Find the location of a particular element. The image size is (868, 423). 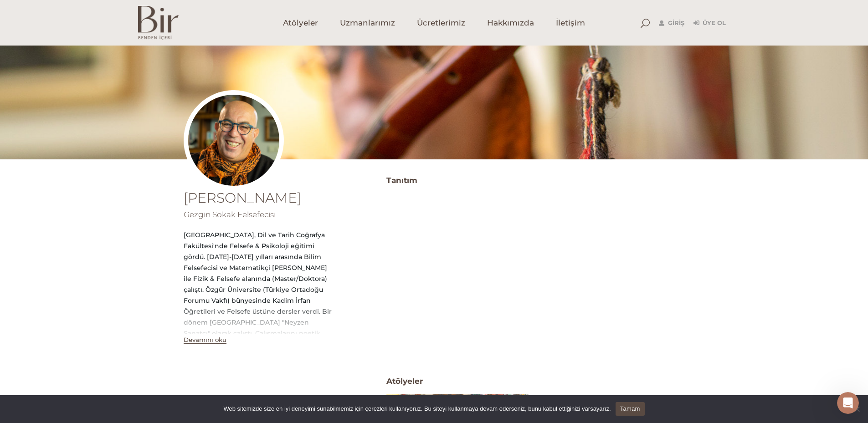

span: Gezgin Sokak Felsefecisi is located at coordinates (230, 215).